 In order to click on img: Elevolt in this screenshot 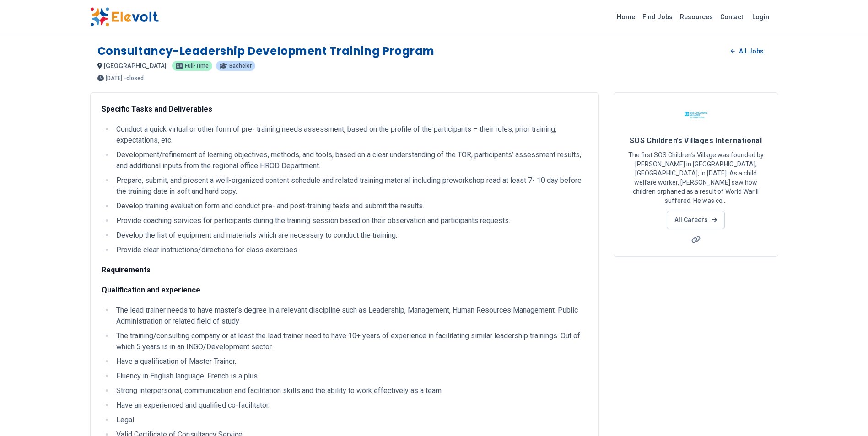, I will do `click(124, 17)`.